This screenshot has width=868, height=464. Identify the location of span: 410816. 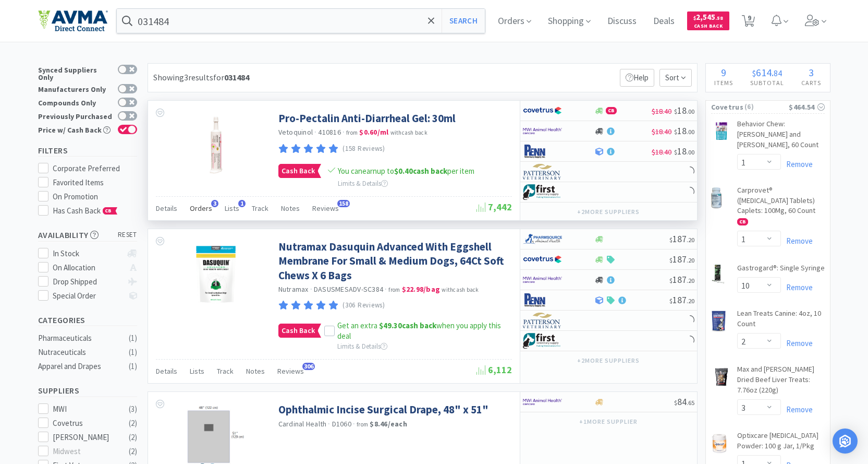
(330, 132).